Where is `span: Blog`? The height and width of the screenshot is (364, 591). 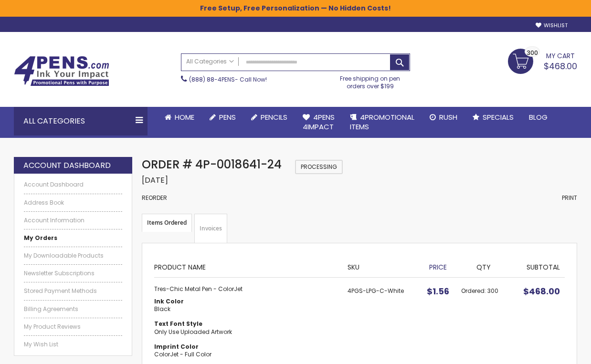 span: Blog is located at coordinates (538, 117).